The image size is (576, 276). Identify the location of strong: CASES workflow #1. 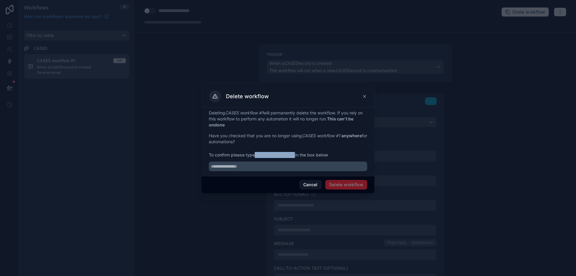
(275, 155).